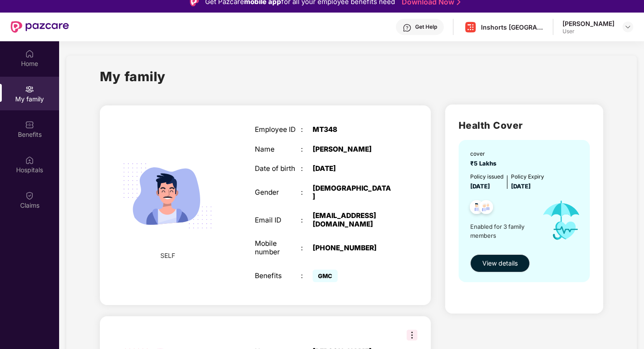 The height and width of the screenshot is (349, 644). I want to click on div: Policy issued, so click(487, 177).